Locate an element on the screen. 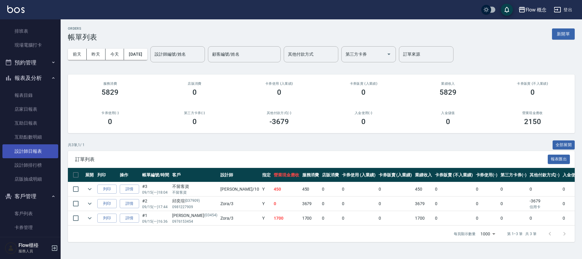 This screenshot has height=259, width=582. h2: 業績收入 is located at coordinates (448, 84).